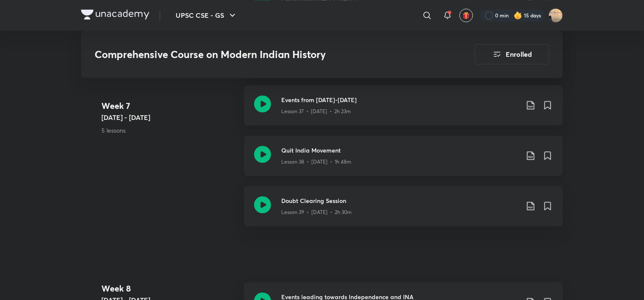  What do you see at coordinates (169, 130) in the screenshot?
I see `p: 5 lessons` at bounding box center [169, 130].